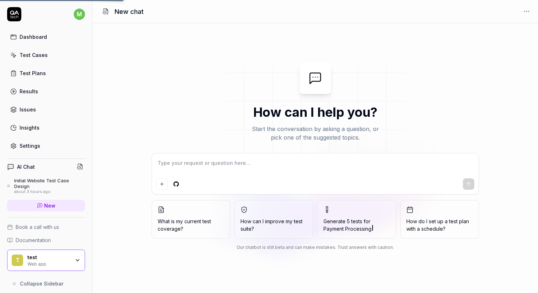 This screenshot has width=538, height=293. Describe the element at coordinates (129, 11) in the screenshot. I see `h1: New chat` at that location.